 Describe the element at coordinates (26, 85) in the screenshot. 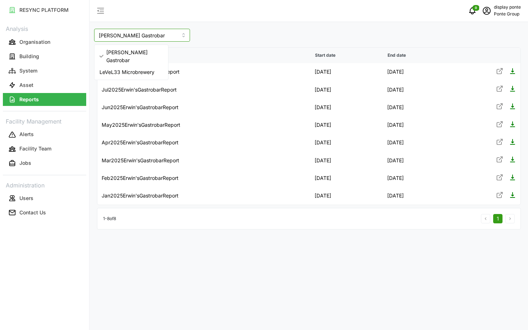

I see `p: Asset` at that location.